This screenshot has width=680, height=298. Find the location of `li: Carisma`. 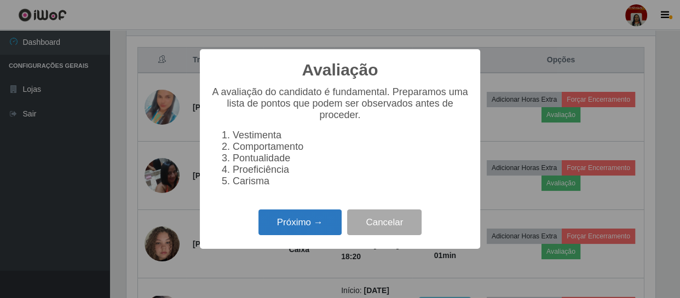

li: Carisma is located at coordinates (351, 181).